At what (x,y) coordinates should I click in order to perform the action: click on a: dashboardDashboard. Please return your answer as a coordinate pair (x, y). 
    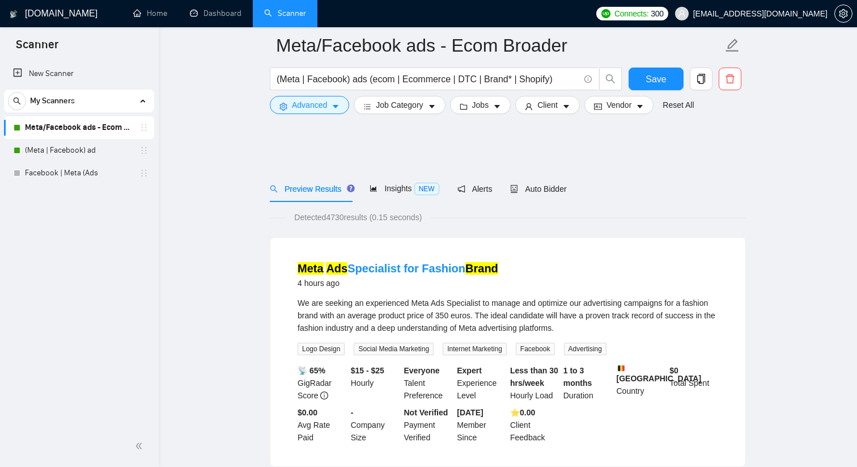
    Looking at the image, I should click on (215, 13).